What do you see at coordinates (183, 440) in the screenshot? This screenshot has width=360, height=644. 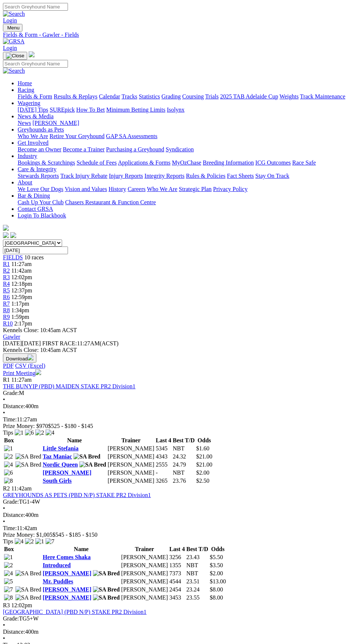 I see `th: Best T/D` at bounding box center [183, 440].